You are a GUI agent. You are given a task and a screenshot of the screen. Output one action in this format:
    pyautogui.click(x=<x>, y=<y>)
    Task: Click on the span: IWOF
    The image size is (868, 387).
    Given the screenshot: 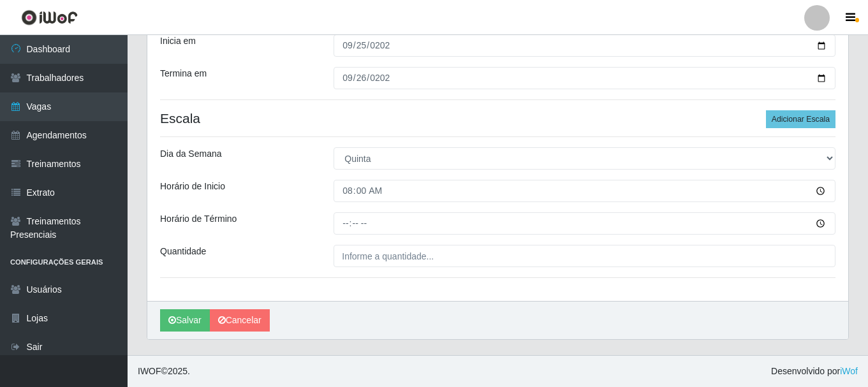 What is the action you would take?
    pyautogui.click(x=149, y=371)
    